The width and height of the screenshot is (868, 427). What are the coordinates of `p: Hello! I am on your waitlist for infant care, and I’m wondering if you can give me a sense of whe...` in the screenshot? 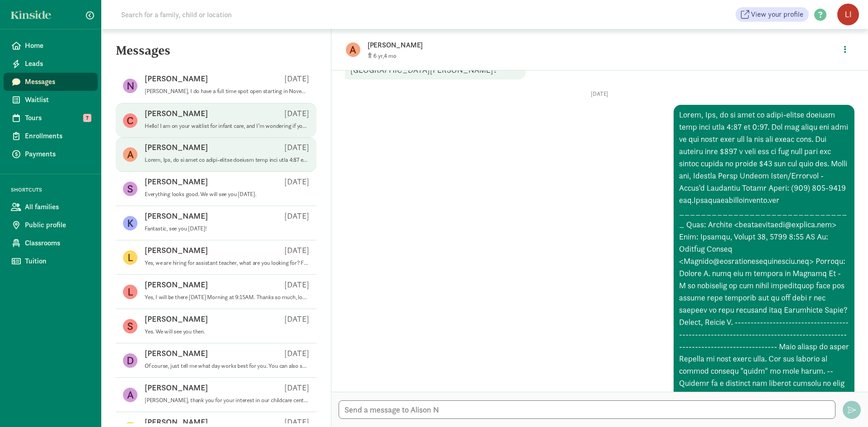 It's located at (227, 126).